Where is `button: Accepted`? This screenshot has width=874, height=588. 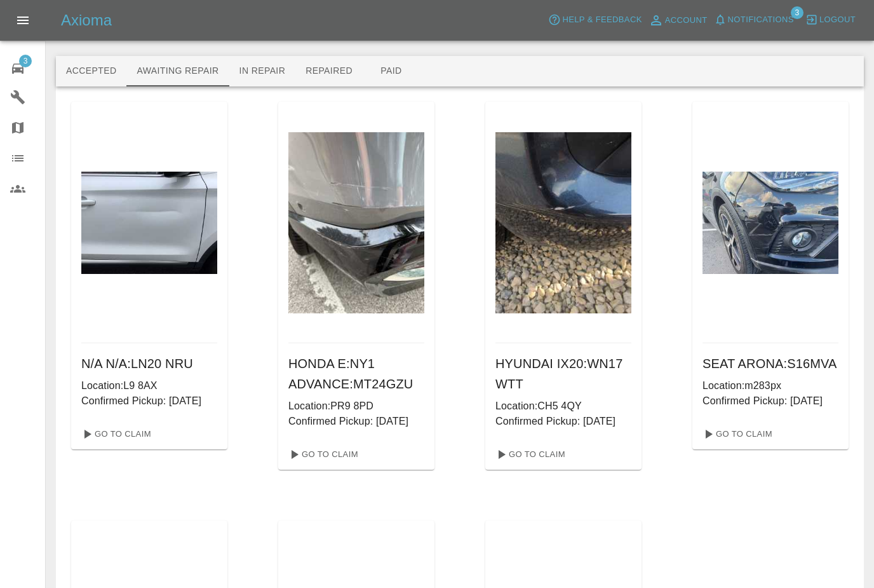
button: Accepted is located at coordinates (91, 71).